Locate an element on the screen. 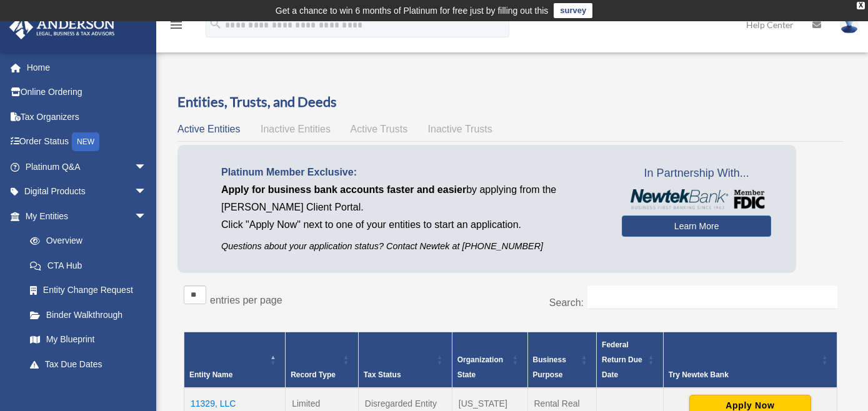  div: close is located at coordinates (860, 6).